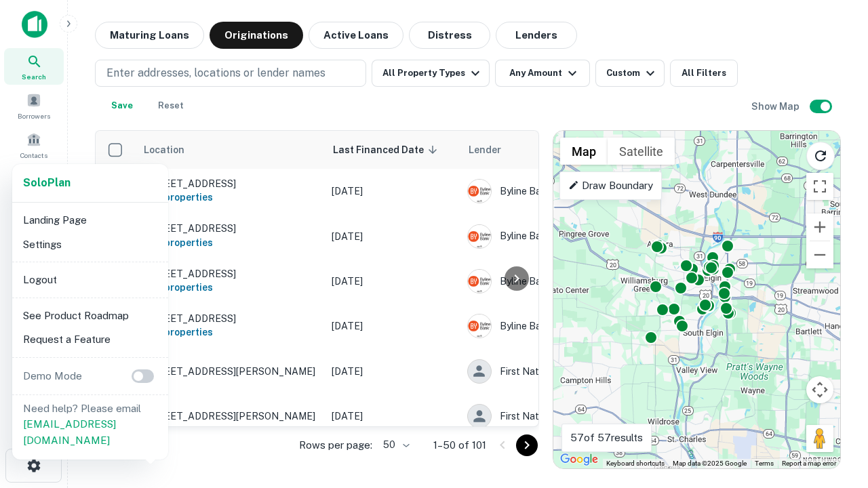 The image size is (868, 488). What do you see at coordinates (47, 182) in the screenshot?
I see `strong: Solo Plan` at bounding box center [47, 182].